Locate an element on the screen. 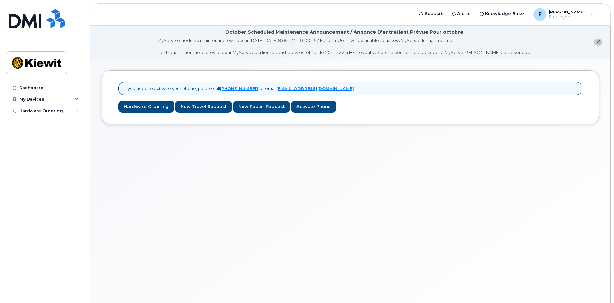  a: Hardware Ordering is located at coordinates (146, 107).